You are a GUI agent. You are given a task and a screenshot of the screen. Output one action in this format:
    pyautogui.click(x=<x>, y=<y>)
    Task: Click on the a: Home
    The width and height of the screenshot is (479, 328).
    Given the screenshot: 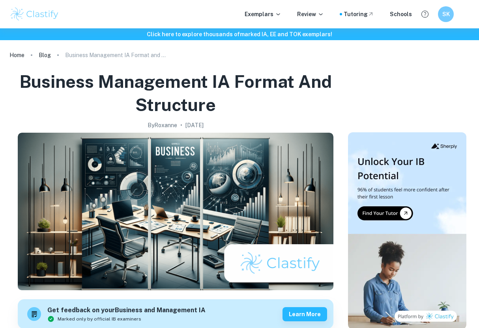 What is the action you would take?
    pyautogui.click(x=17, y=55)
    